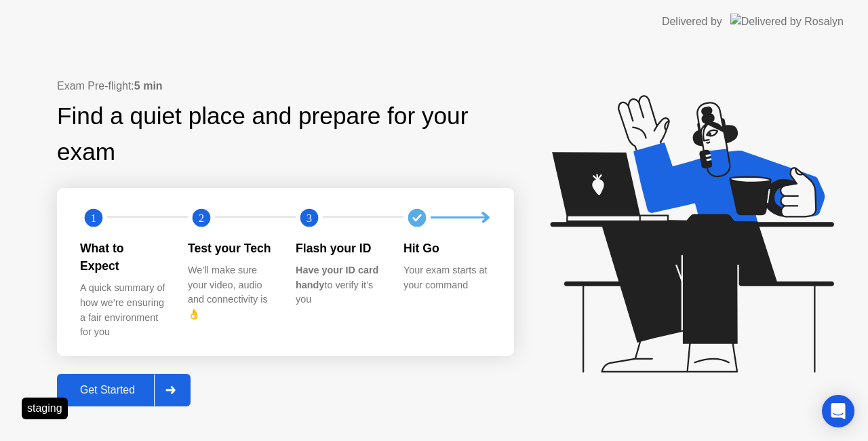 Image resolution: width=868 pixels, height=441 pixels. Describe the element at coordinates (286, 86) in the screenshot. I see `div: Exam Pre-flight:` at that location.